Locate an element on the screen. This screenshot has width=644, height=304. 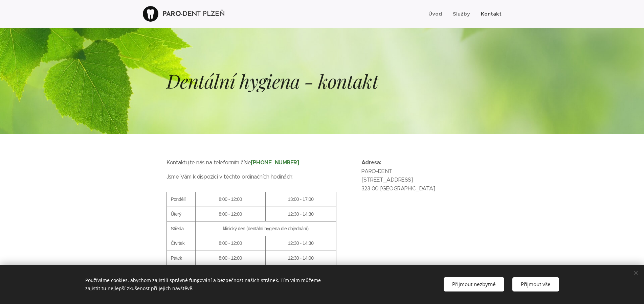
td: Úterý is located at coordinates (181, 214).